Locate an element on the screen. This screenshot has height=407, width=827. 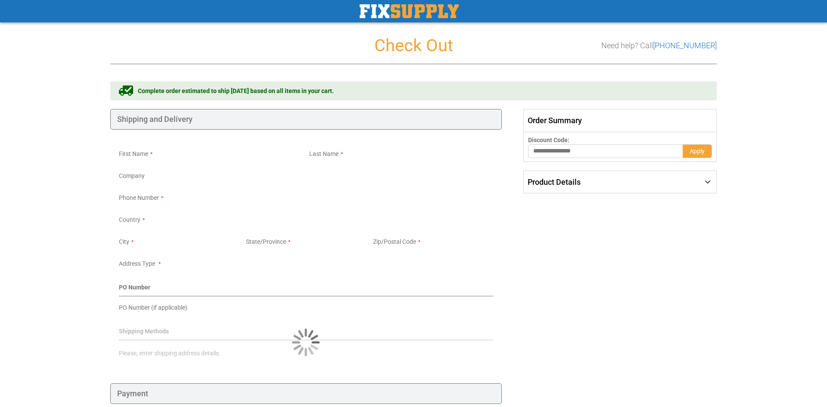
span: Country is located at coordinates (130, 220).